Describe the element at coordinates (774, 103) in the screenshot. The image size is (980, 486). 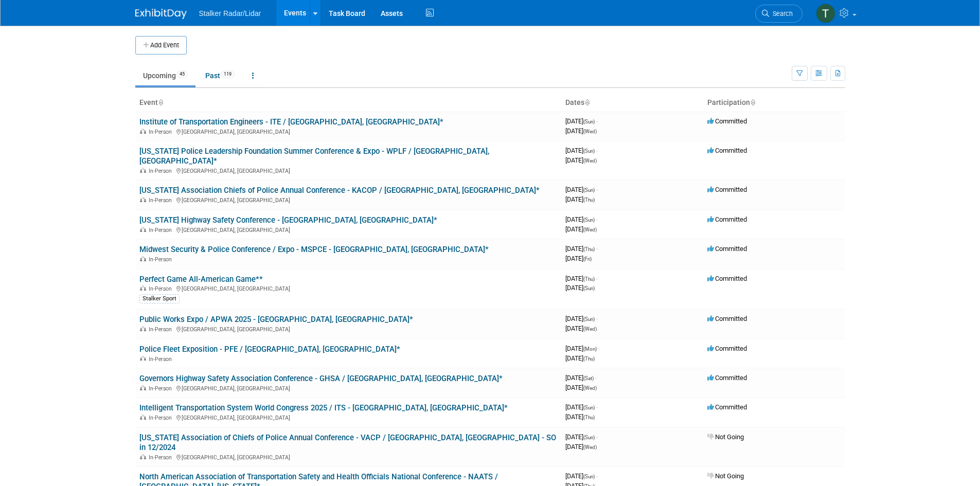
I see `th: Participation` at that location.